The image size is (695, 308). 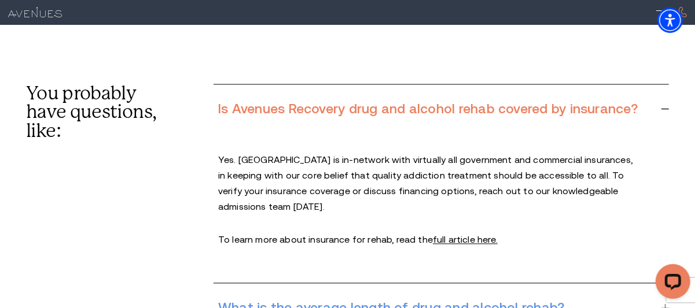 What do you see at coordinates (670, 20) in the screenshot?
I see `div: Accessibility Menu` at bounding box center [670, 20].